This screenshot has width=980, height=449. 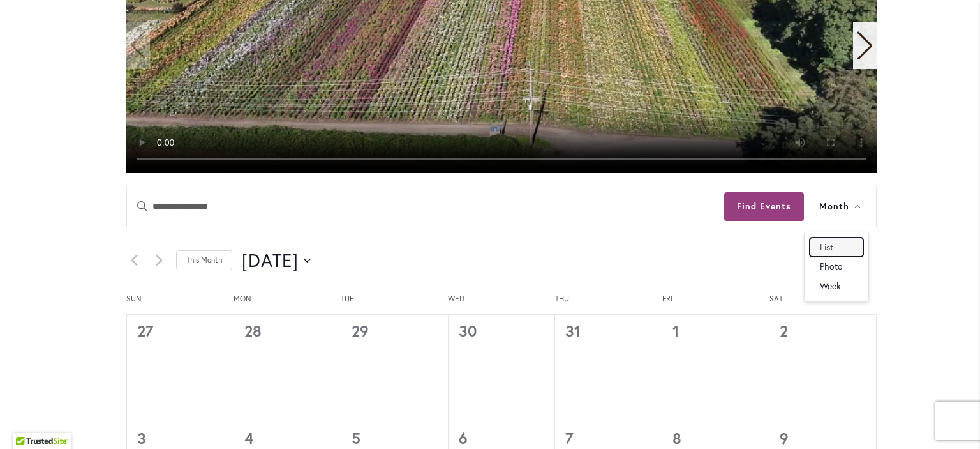 I want to click on time: 5, so click(x=356, y=438).